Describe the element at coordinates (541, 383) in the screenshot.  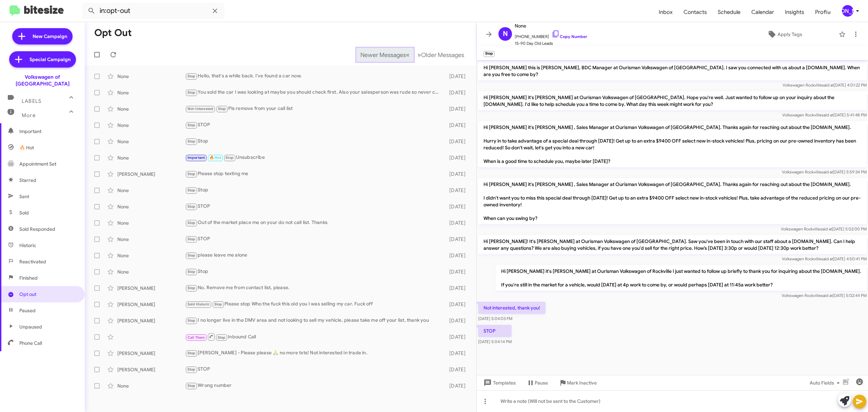
I see `span: Pause` at that location.